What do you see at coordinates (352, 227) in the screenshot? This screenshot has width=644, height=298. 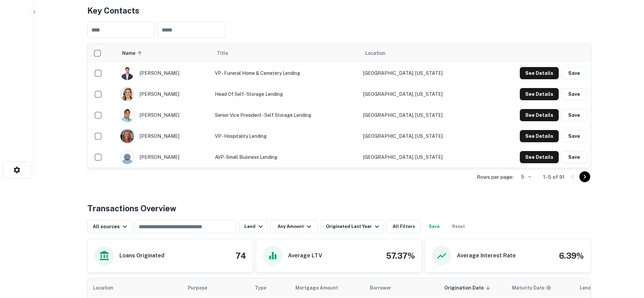 I see `button: Originated Last Year` at bounding box center [352, 227].